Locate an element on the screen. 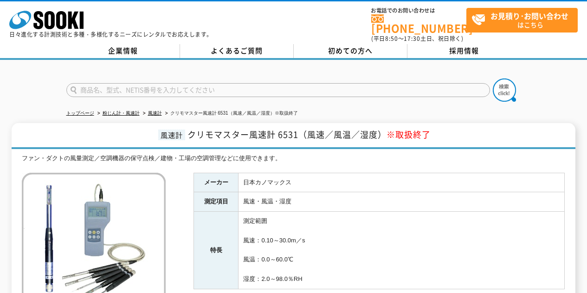 The image size is (587, 293). a: 採用情報 is located at coordinates (464, 51).